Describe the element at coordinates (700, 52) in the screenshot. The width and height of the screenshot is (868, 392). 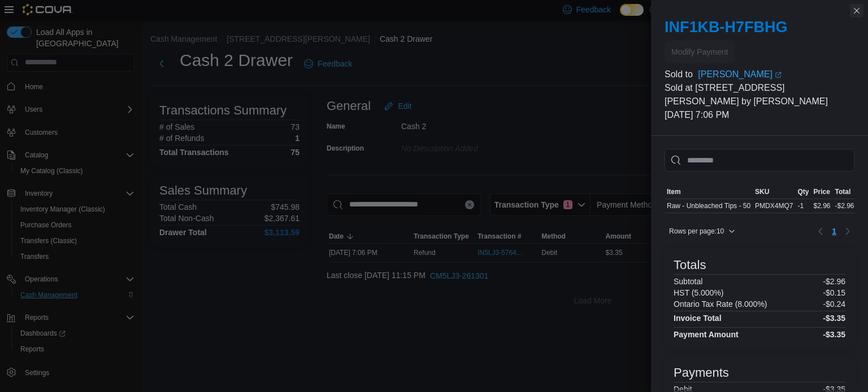
I see `span: Modify Payment` at that location.